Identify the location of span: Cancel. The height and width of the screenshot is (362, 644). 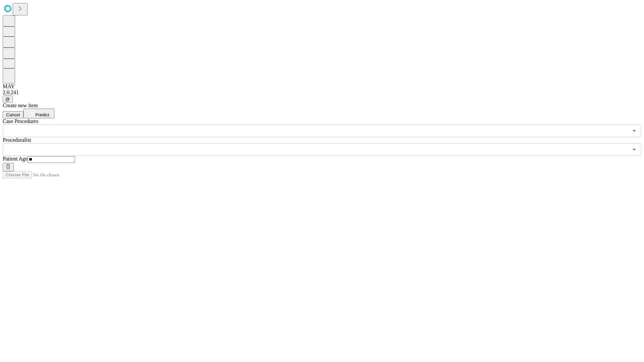
(13, 114).